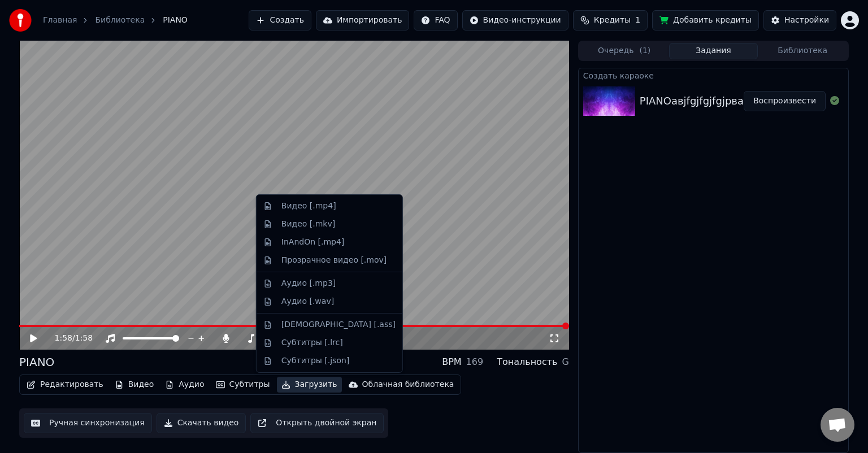 This screenshot has height=453, width=868. What do you see at coordinates (313, 243) in the screenshot?
I see `div: InAndOn [.mp4]` at bounding box center [313, 243].